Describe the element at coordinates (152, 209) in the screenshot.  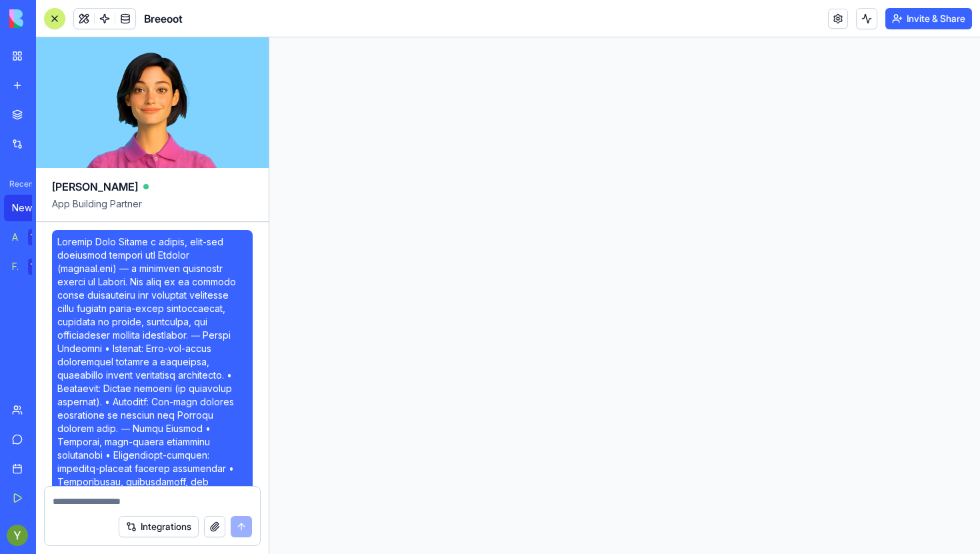
I see `span: App Building Partner` at that location.